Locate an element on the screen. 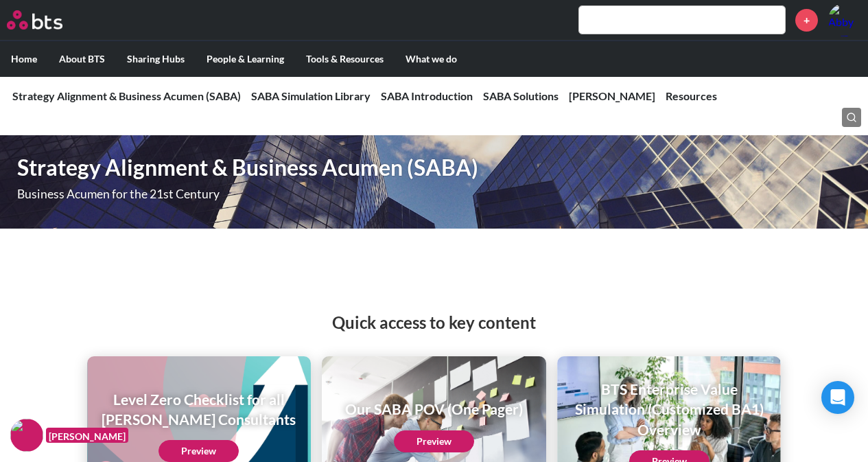 This screenshot has width=868, height=462. label: People & Learning is located at coordinates (245, 59).